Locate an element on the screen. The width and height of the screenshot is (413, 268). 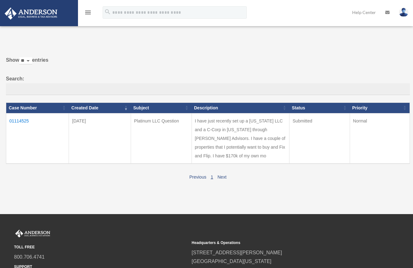
a: 800.706.4741 is located at coordinates (29, 257).